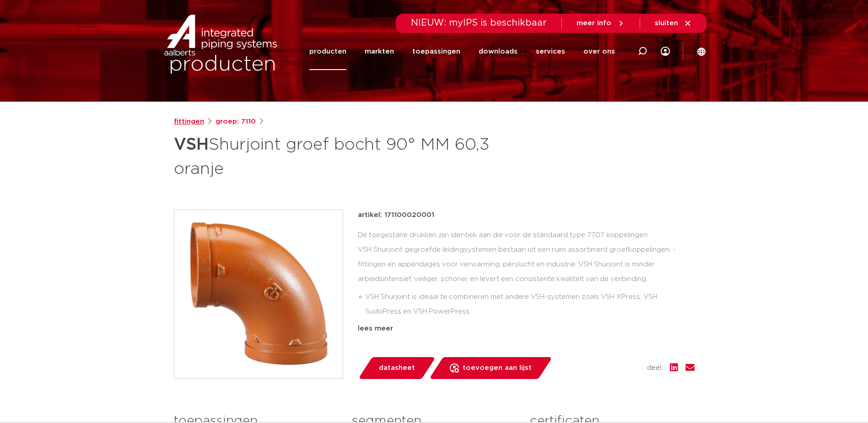  Describe the element at coordinates (599, 51) in the screenshot. I see `a: over ons` at that location.